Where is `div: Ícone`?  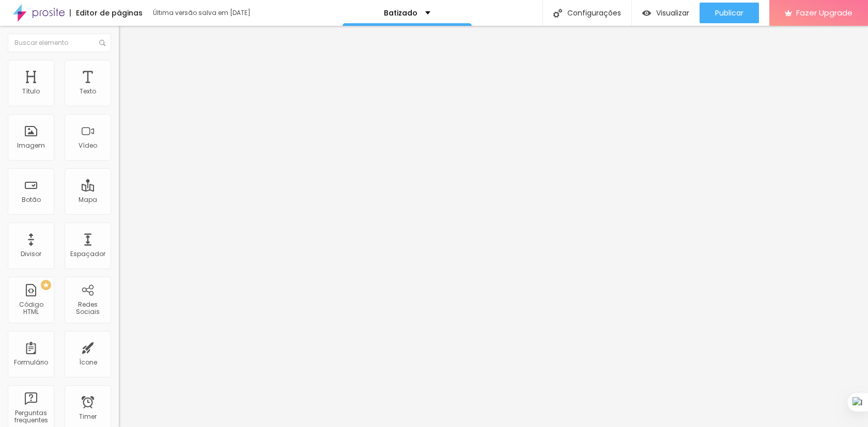
div: Ícone is located at coordinates (88, 363).